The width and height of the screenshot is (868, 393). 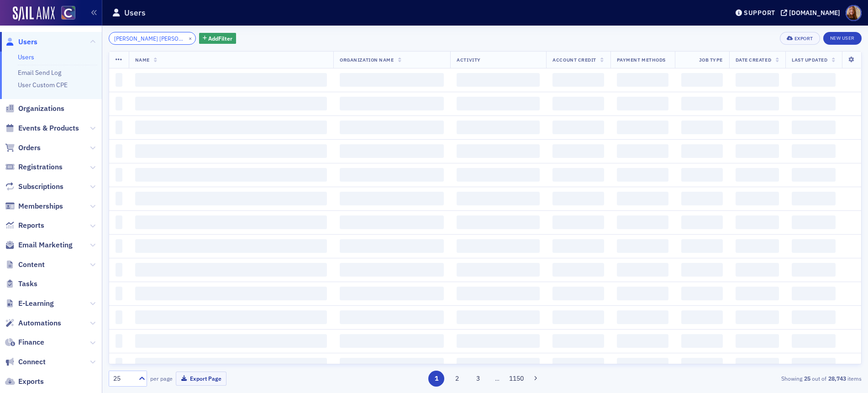 What do you see at coordinates (21, 284) in the screenshot?
I see `a: Tasks` at bounding box center [21, 284].